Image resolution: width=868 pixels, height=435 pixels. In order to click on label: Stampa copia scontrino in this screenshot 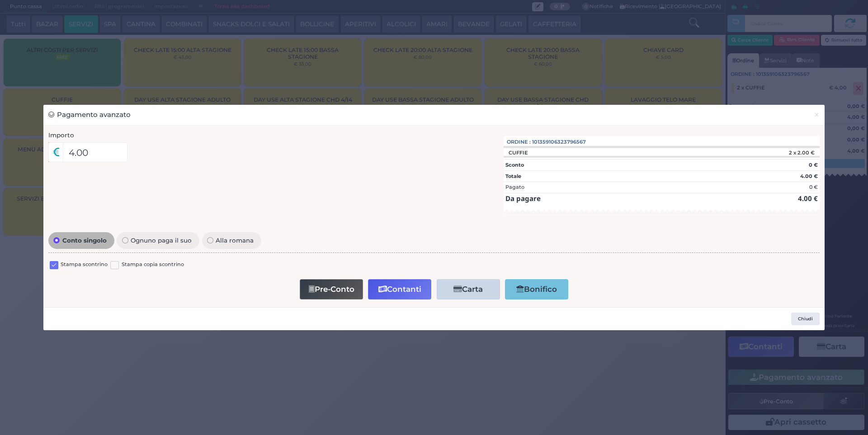, I will do `click(153, 265)`.